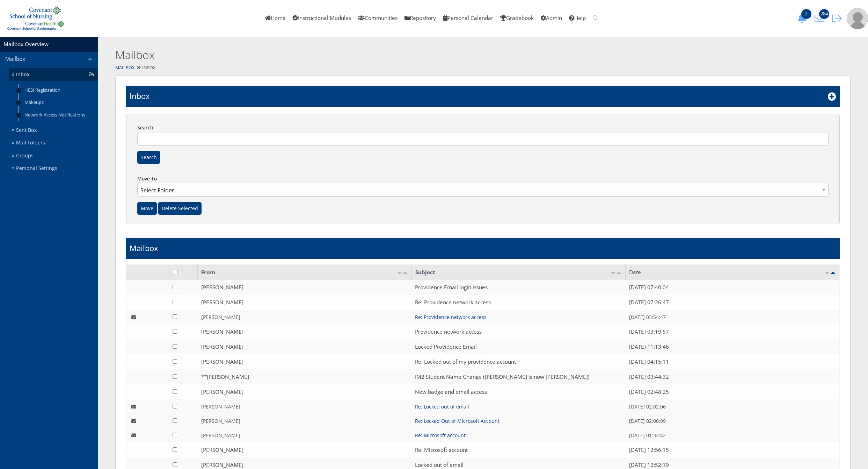  I want to click on i: Add New, so click(832, 96).